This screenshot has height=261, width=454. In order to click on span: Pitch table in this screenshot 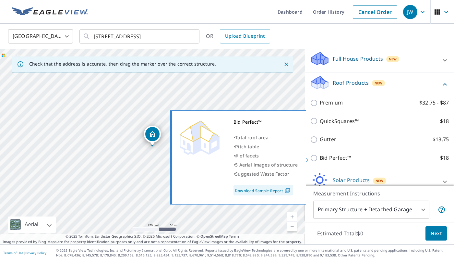, I will do `click(247, 146)`.